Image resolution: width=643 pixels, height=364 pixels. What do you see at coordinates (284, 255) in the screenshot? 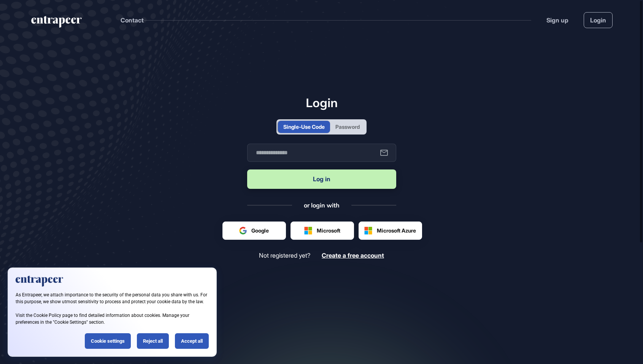
I see `span: Not registered yet?` at bounding box center [284, 255].